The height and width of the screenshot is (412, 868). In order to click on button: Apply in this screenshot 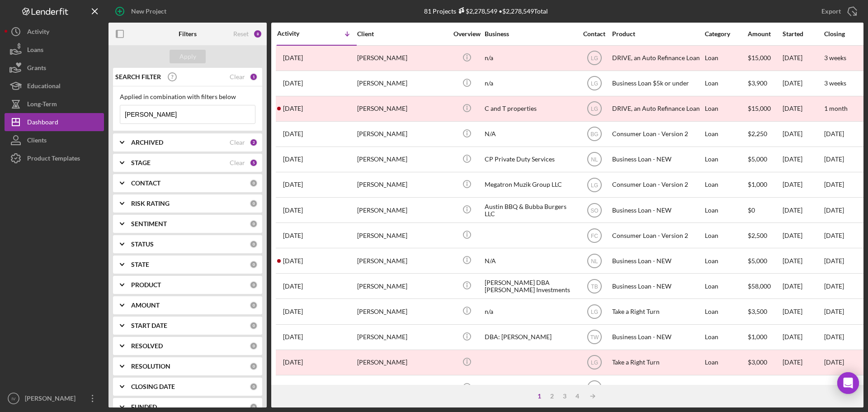, I will do `click(188, 56)`.